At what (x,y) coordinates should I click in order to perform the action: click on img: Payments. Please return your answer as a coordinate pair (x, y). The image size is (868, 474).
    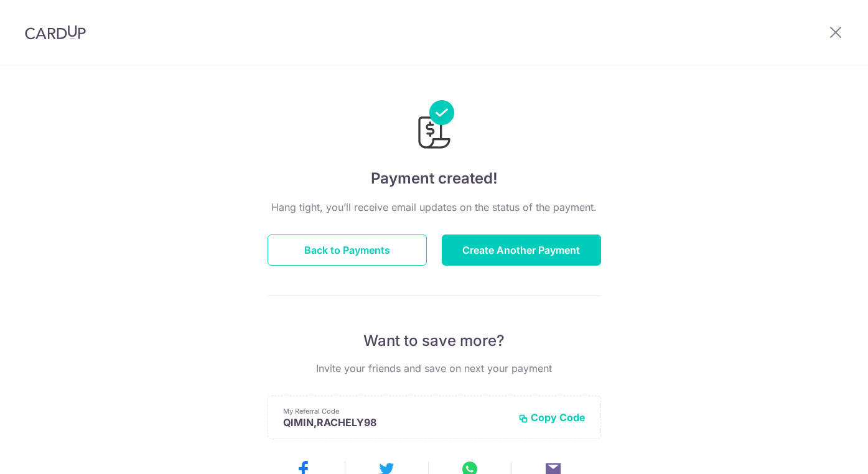
    Looking at the image, I should click on (434, 126).